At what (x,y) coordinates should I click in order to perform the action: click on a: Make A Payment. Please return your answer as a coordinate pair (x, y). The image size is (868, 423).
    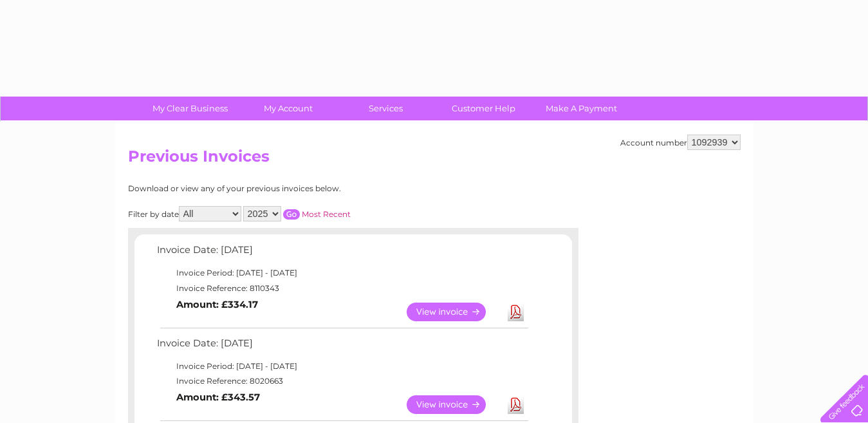
    Looking at the image, I should click on (581, 108).